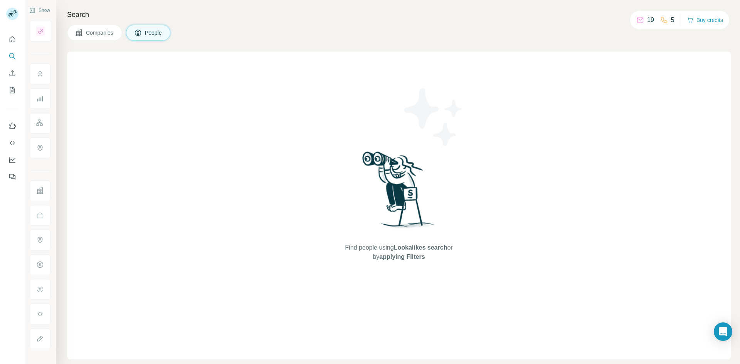 Image resolution: width=740 pixels, height=364 pixels. I want to click on button: Search, so click(12, 56).